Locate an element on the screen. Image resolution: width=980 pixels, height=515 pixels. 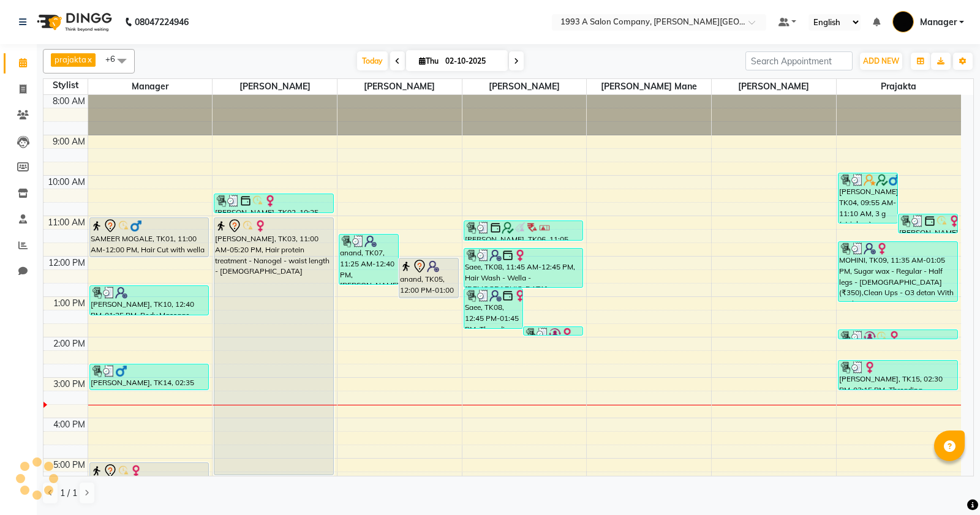
button: ADD NEW is located at coordinates (881, 61).